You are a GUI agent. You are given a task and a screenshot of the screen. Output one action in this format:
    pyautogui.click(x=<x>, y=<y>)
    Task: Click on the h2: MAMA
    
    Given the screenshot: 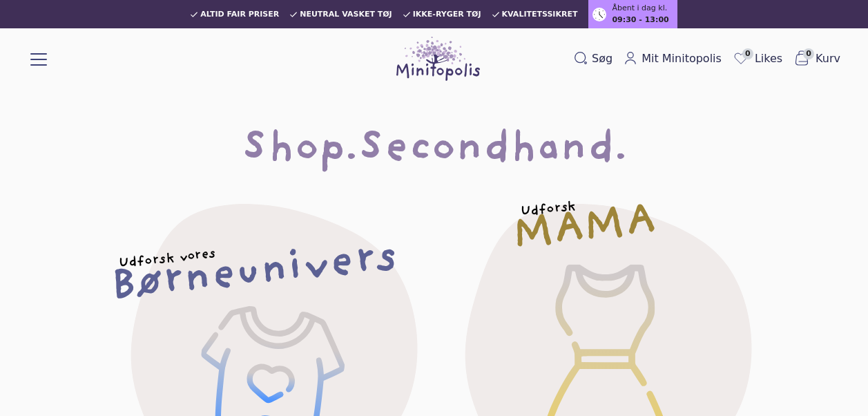 What is the action you would take?
    pyautogui.click(x=583, y=230)
    